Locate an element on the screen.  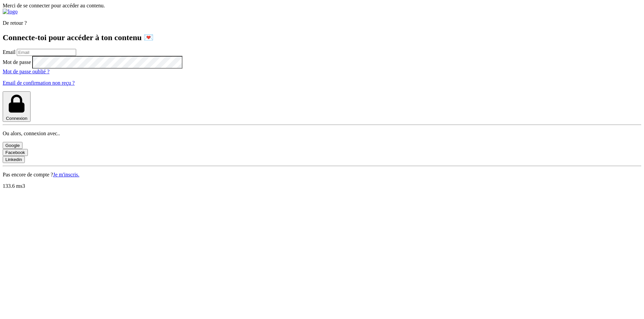
h1: Connecte-toi pour accéder à ton contenu 💌 is located at coordinates (322, 37).